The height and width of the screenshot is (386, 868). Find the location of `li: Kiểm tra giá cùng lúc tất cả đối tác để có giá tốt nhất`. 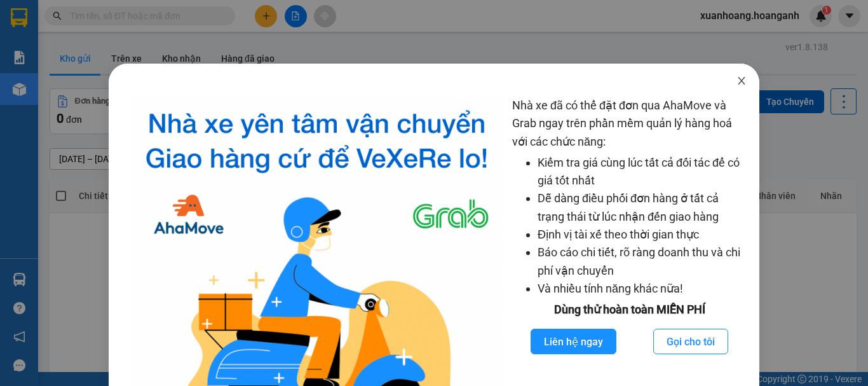

li: Kiểm tra giá cùng lúc tất cả đối tác để có giá tốt nhất is located at coordinates (641, 172).